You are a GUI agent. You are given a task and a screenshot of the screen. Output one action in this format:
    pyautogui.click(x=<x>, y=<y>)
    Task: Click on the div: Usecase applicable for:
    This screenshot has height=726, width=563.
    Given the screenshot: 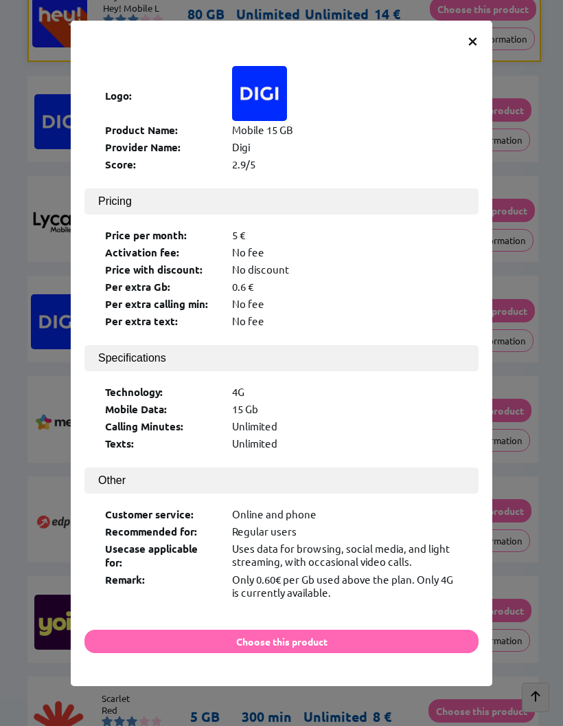 What is the action you would take?
    pyautogui.click(x=161, y=555)
    